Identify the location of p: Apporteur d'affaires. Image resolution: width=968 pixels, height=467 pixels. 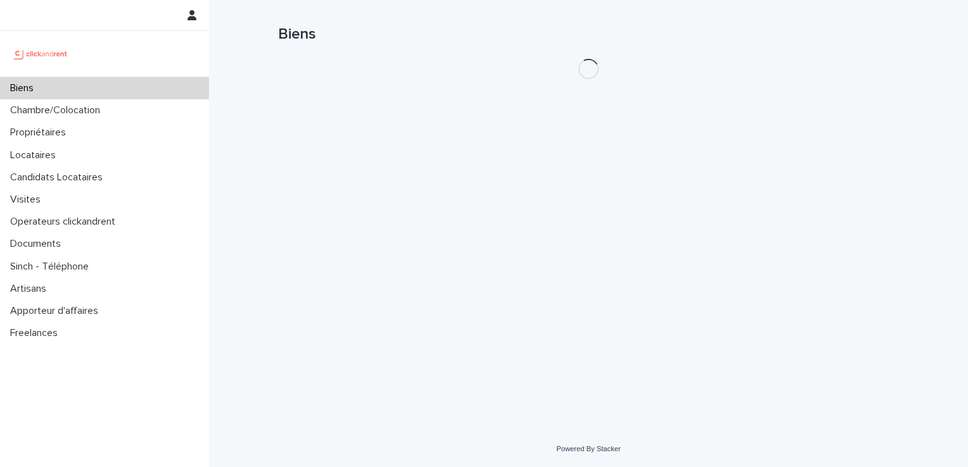
(56, 311).